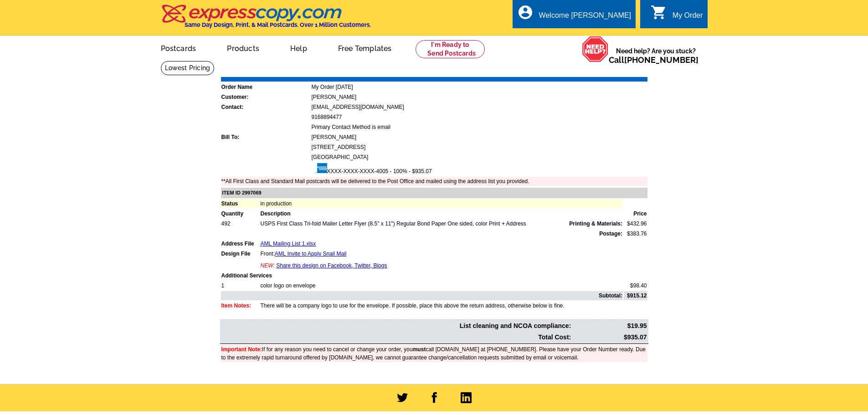  I want to click on td: Contact:, so click(265, 107).